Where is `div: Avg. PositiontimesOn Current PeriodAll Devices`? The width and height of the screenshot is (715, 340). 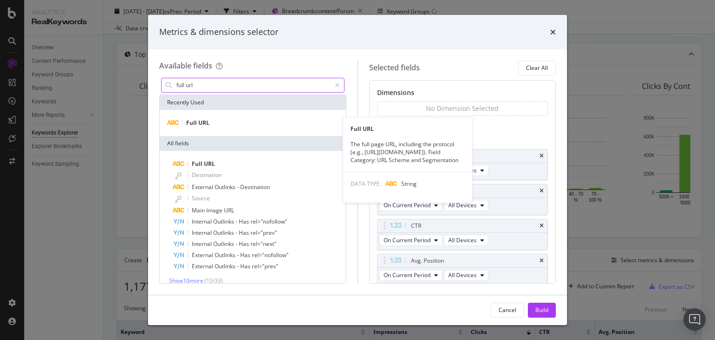
div: Avg. PositiontimesOn Current PeriodAll Devices is located at coordinates (463, 269).